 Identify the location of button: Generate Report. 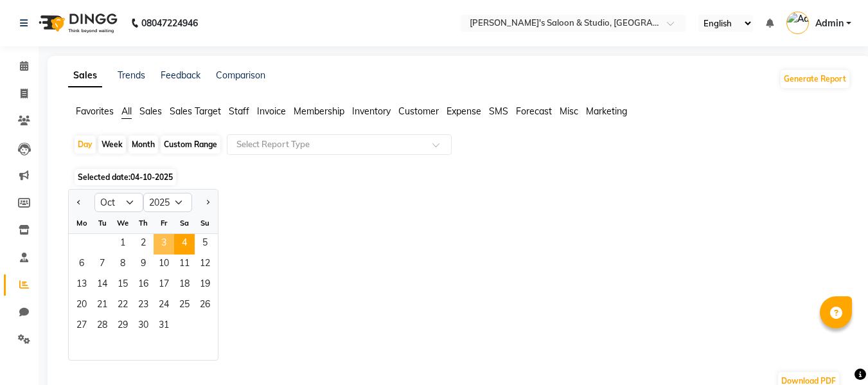
(815, 79).